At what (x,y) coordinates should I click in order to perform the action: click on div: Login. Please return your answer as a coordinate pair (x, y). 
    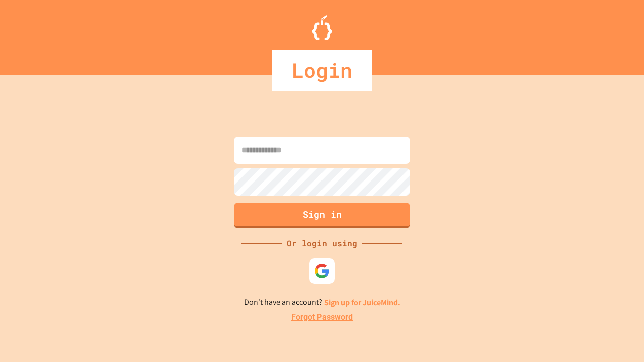
    Looking at the image, I should click on (322, 70).